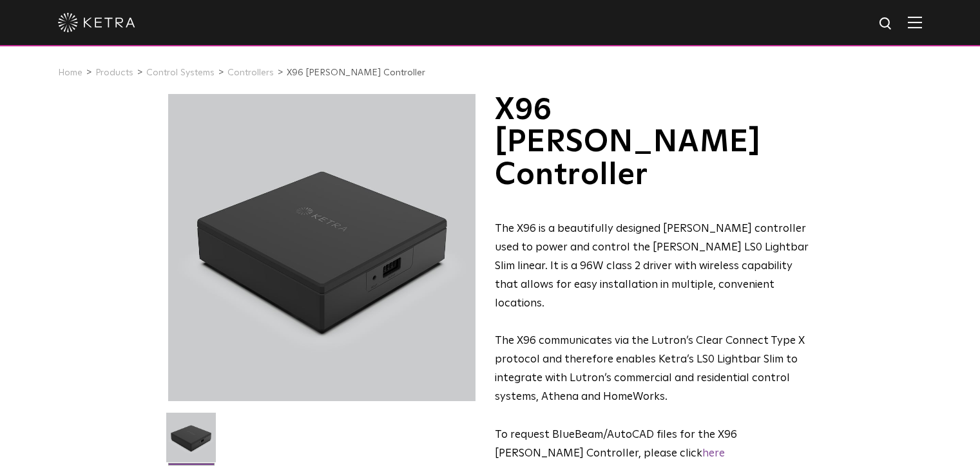  I want to click on a: here, so click(713, 453).